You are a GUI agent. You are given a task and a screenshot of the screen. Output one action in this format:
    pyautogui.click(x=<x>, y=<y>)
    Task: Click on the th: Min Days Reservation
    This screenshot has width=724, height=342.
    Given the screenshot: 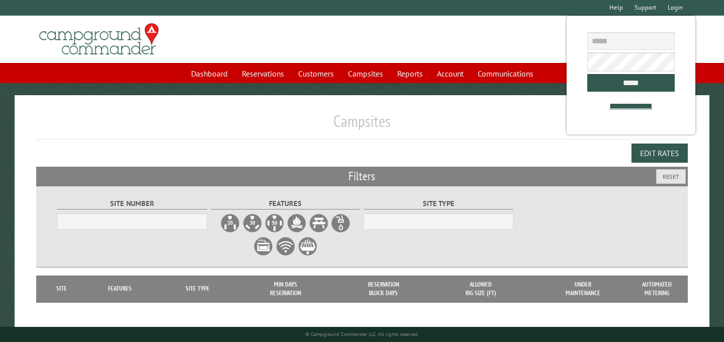 What is the action you would take?
    pyautogui.click(x=286, y=288)
    